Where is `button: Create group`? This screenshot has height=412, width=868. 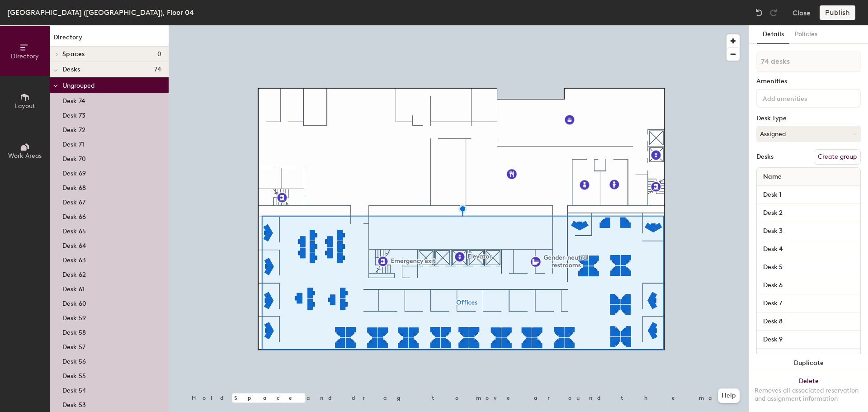
button: Create group is located at coordinates (837, 157).